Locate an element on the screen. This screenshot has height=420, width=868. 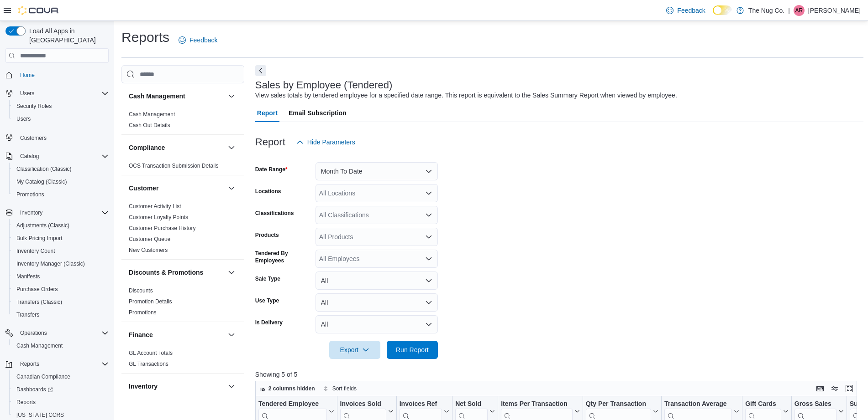
div: View sales totals by tendered employee for a specified date range. This report is equivalent to t... is located at coordinates (466, 96).